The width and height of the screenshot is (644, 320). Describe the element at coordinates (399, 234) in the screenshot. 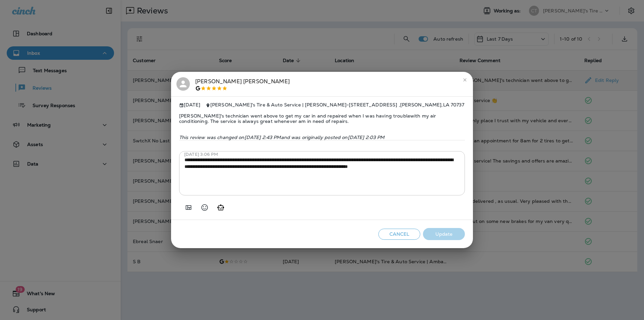

I see `button: Cancel` at that location.